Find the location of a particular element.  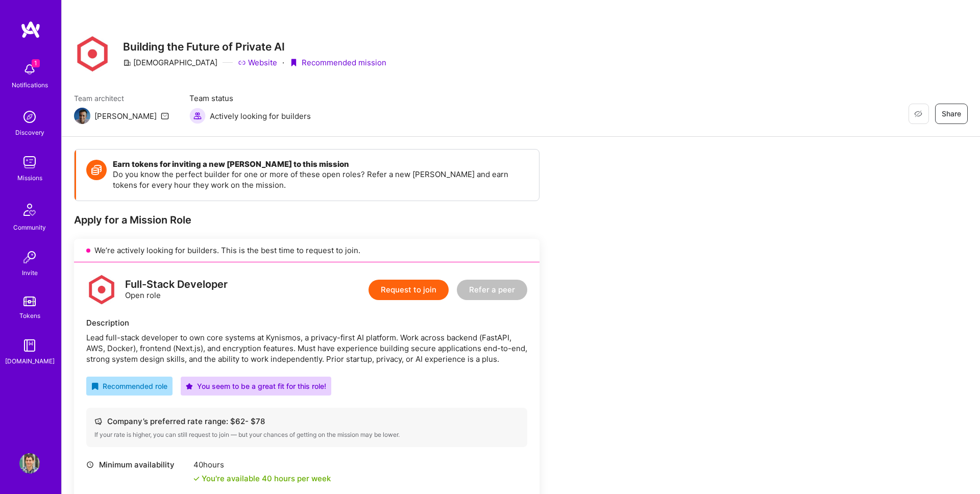

img: Team Architect is located at coordinates (82, 116).